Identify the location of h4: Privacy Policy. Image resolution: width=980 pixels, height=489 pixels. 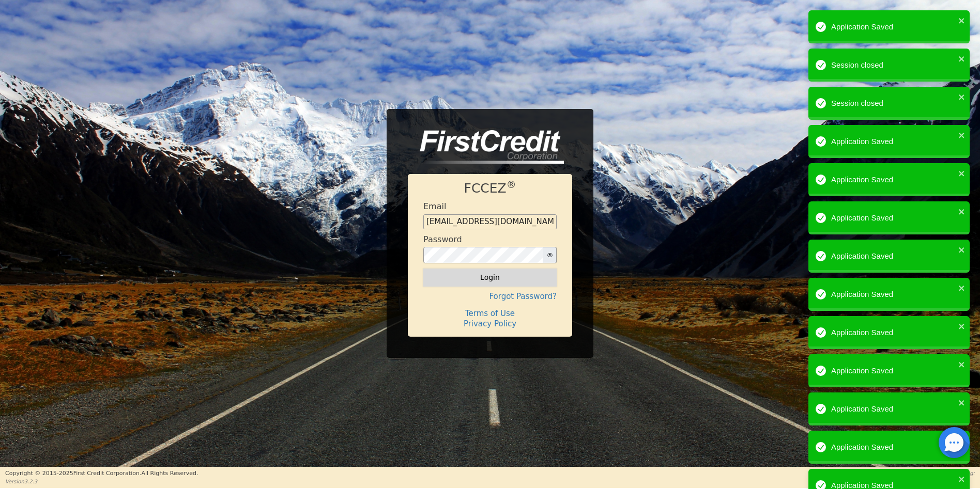
(490, 324).